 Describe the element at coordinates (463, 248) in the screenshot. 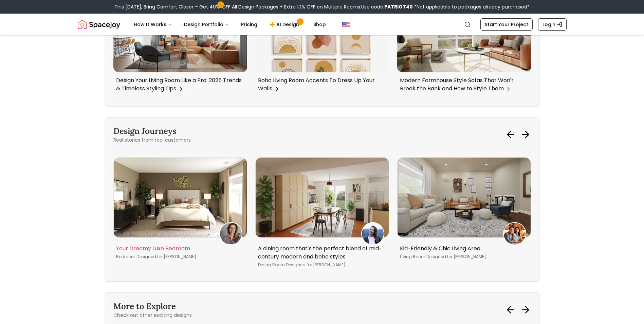

I see `p: Kid-Friendly & Chic Living Area` at that location.